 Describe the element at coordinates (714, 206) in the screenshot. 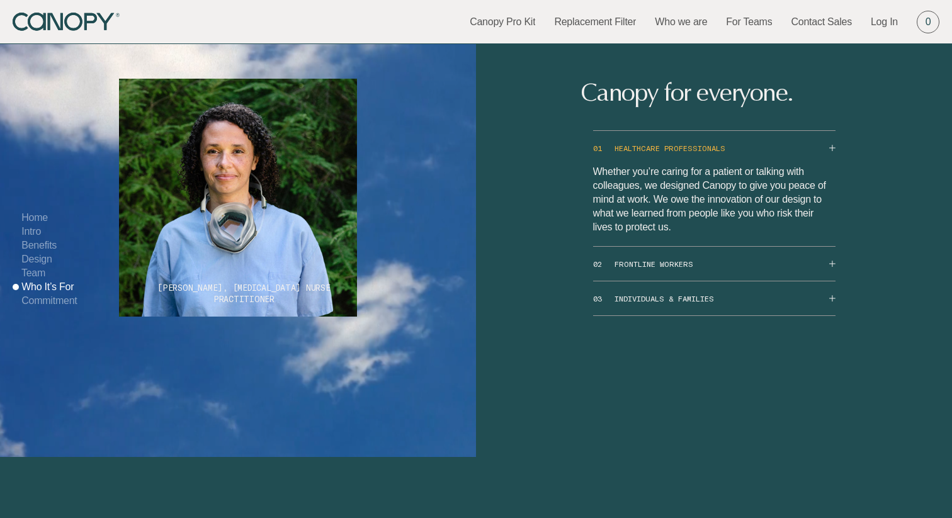

I see `p: Whether you’re caring for a patient or talking with colleagues, we designed Canopy to give you pe...` at that location.